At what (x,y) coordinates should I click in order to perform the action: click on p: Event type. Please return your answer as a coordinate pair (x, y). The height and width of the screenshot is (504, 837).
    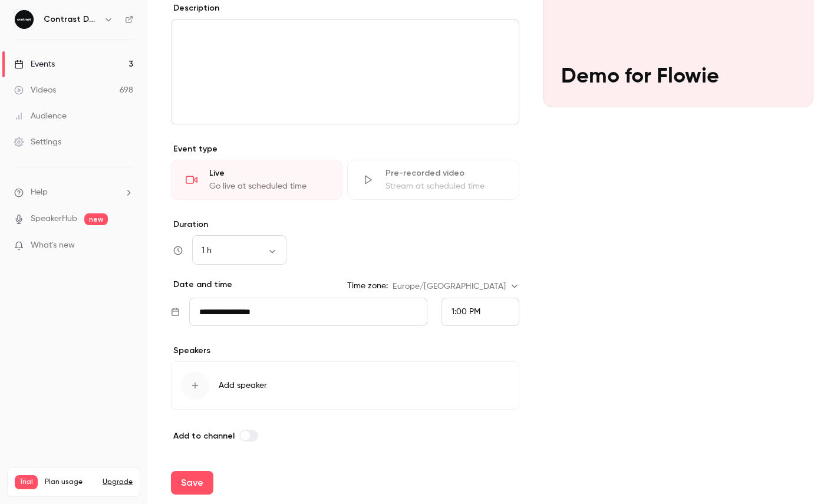
    Looking at the image, I should click on (345, 149).